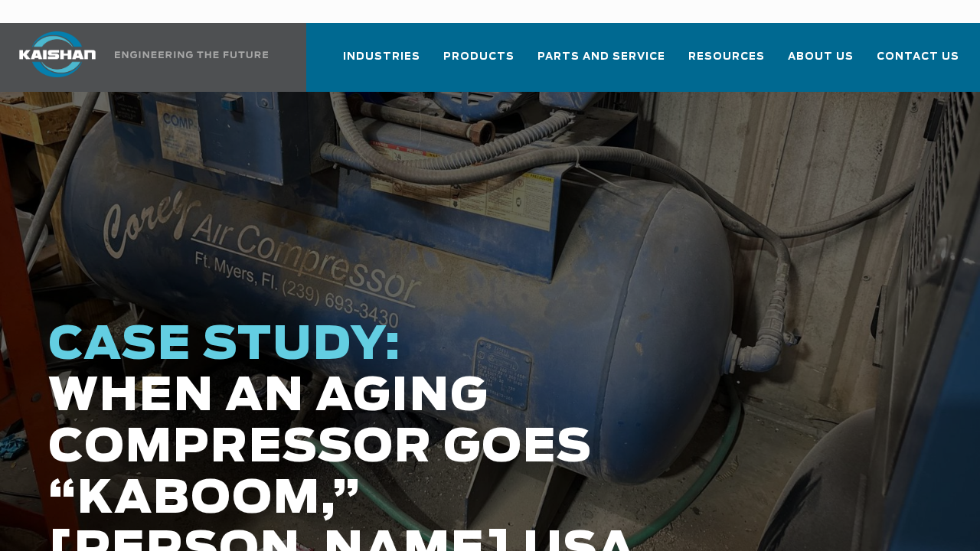 This screenshot has width=980, height=551. What do you see at coordinates (601, 56) in the screenshot?
I see `span: Parts and Service` at bounding box center [601, 56].